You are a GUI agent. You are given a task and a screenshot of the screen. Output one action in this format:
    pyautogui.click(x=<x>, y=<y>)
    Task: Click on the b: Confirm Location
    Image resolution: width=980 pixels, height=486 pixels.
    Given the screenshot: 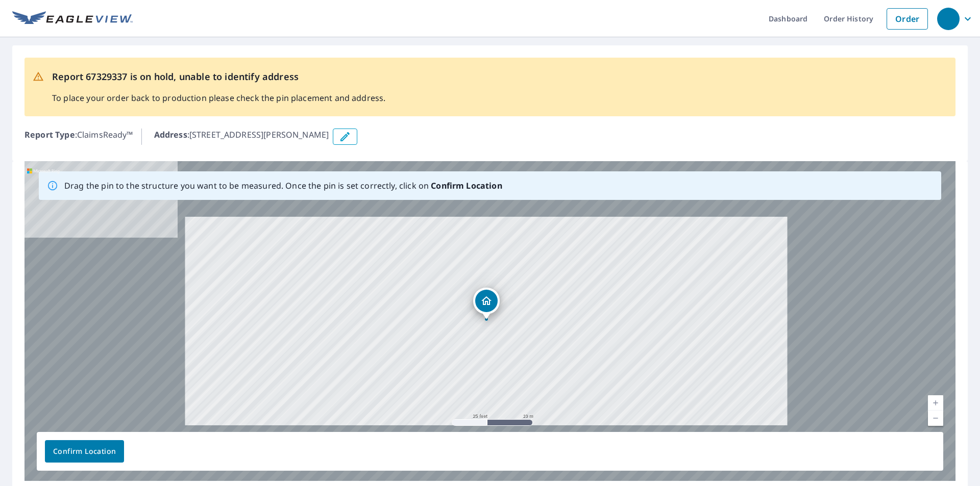 What is the action you would take?
    pyautogui.click(x=466, y=185)
    